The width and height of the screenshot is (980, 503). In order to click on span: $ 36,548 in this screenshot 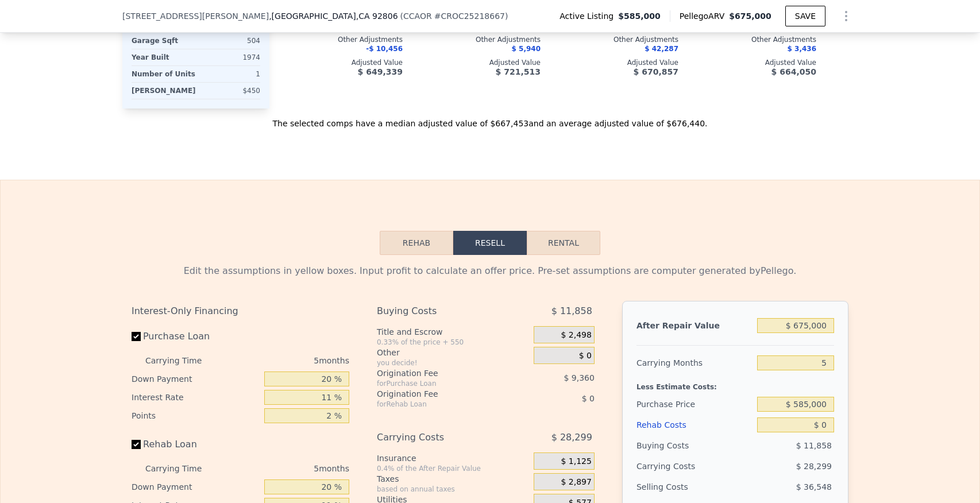, I will do `click(814, 487)`.